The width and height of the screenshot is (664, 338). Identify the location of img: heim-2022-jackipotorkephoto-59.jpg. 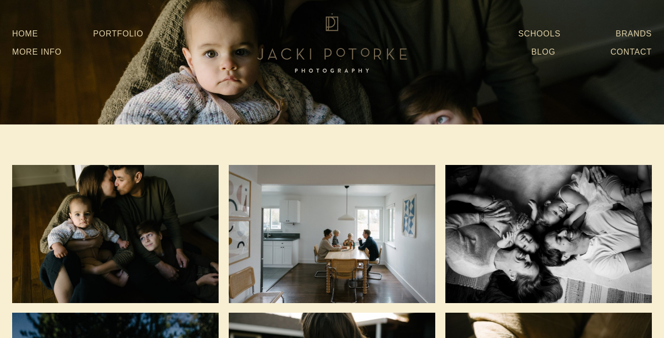
(332, 234).